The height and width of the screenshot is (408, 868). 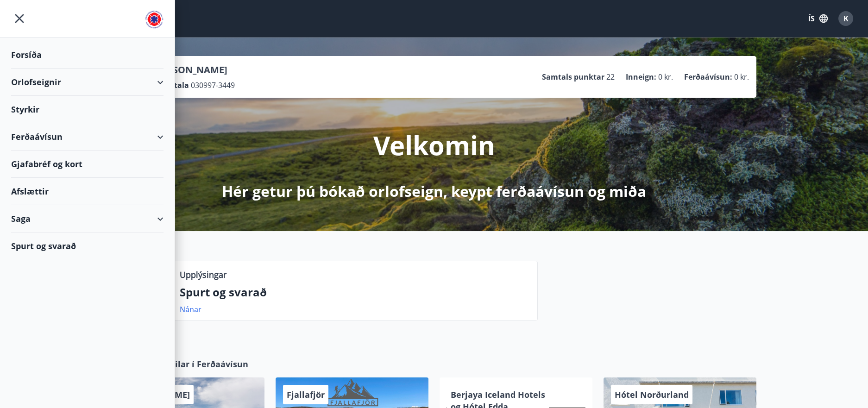 I want to click on p: Samtals punktar, so click(x=573, y=77).